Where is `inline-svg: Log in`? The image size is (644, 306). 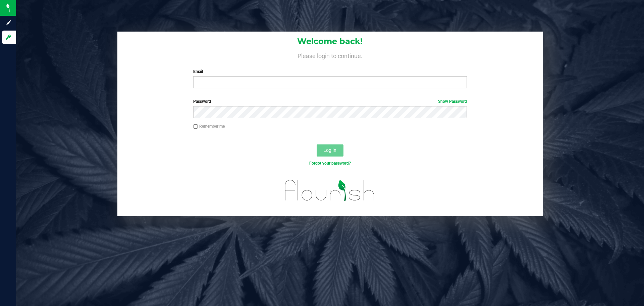 inline-svg: Log in is located at coordinates (8, 37).